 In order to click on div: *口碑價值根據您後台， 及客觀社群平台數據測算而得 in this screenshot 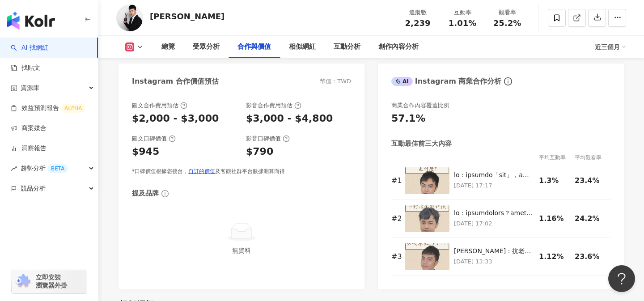, I will do `click(242, 171)`.